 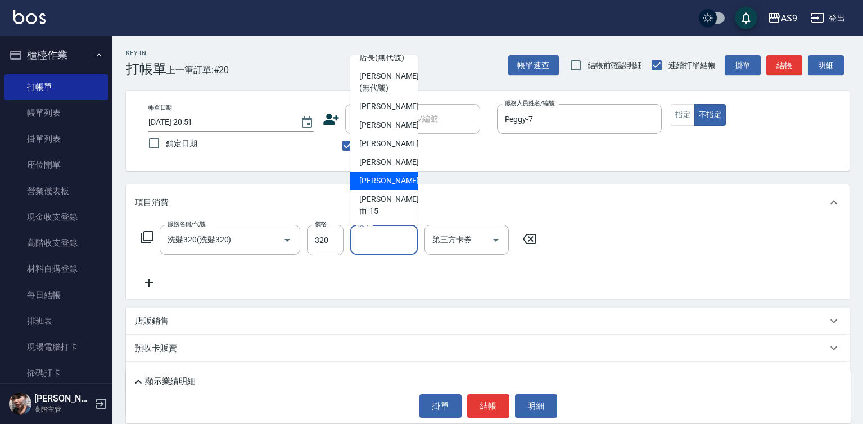 I want to click on a: 打帳單, so click(x=56, y=87).